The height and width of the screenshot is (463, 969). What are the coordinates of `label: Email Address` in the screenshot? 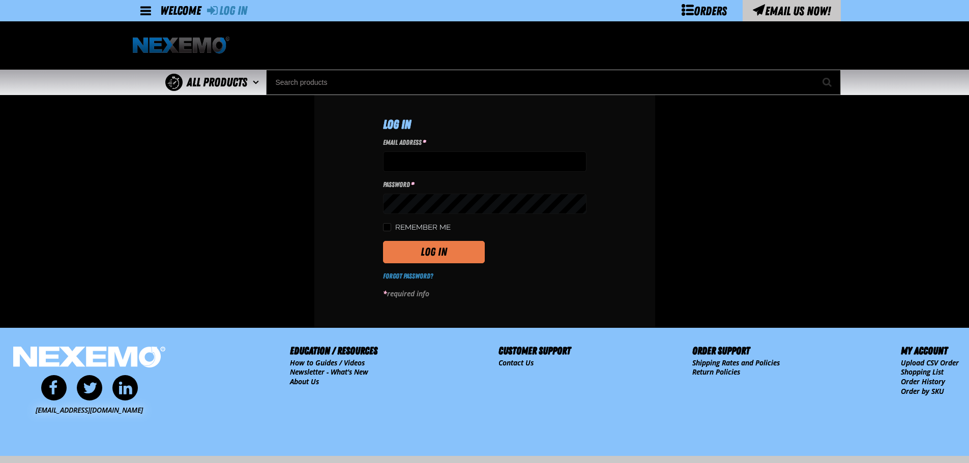 It's located at (485, 142).